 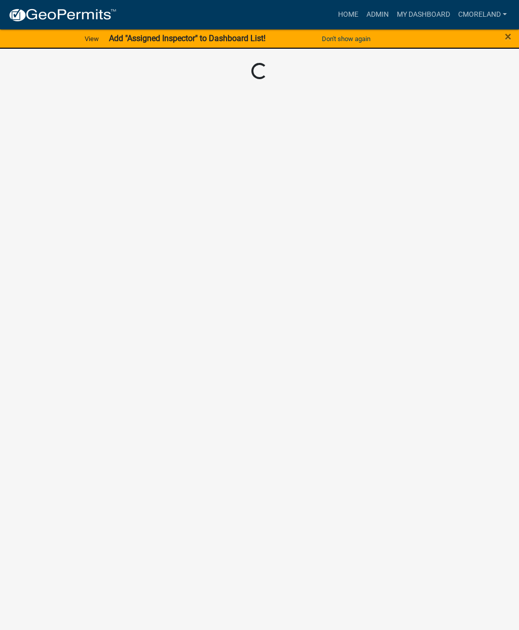 What do you see at coordinates (423, 15) in the screenshot?
I see `a: My Dashboard` at bounding box center [423, 15].